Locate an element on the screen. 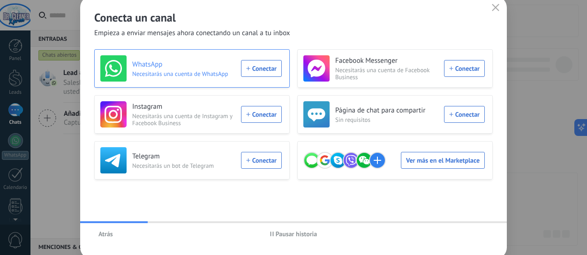 This screenshot has height=255, width=587. span: Pausar historia is located at coordinates (296, 234).